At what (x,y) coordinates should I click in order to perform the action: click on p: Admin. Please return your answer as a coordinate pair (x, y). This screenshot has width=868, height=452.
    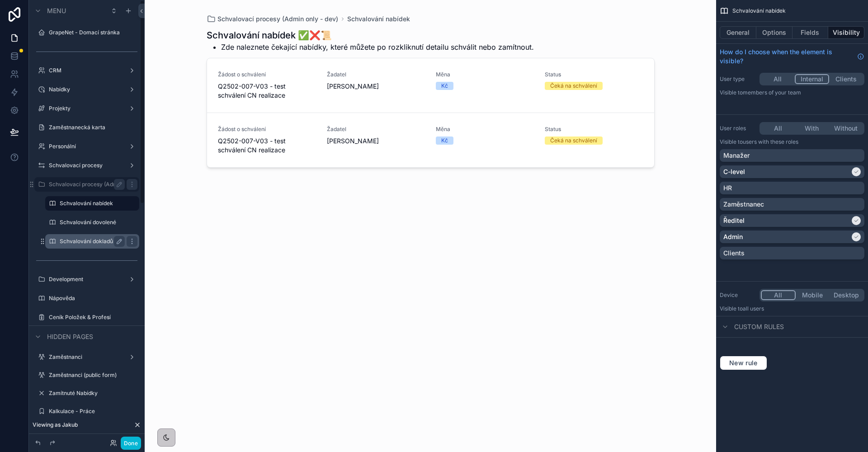
    Looking at the image, I should click on (733, 237).